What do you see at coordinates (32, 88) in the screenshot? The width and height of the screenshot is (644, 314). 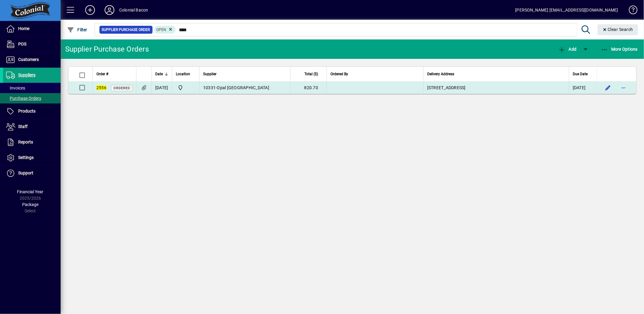 I see `a: Invoices` at bounding box center [32, 88].